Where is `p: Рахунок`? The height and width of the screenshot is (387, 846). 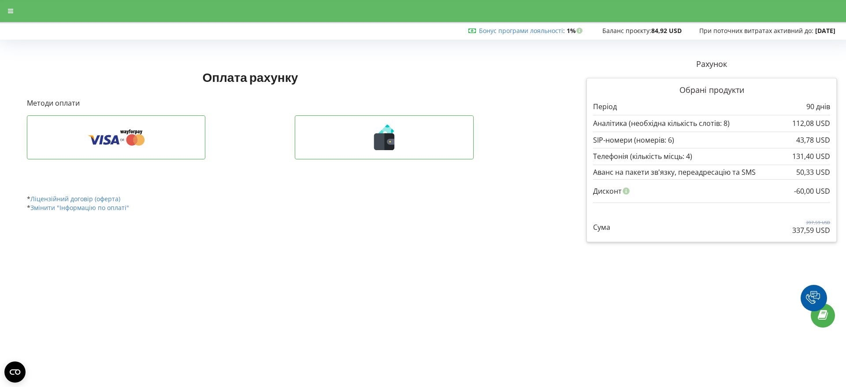
p: Рахунок is located at coordinates (712, 64).